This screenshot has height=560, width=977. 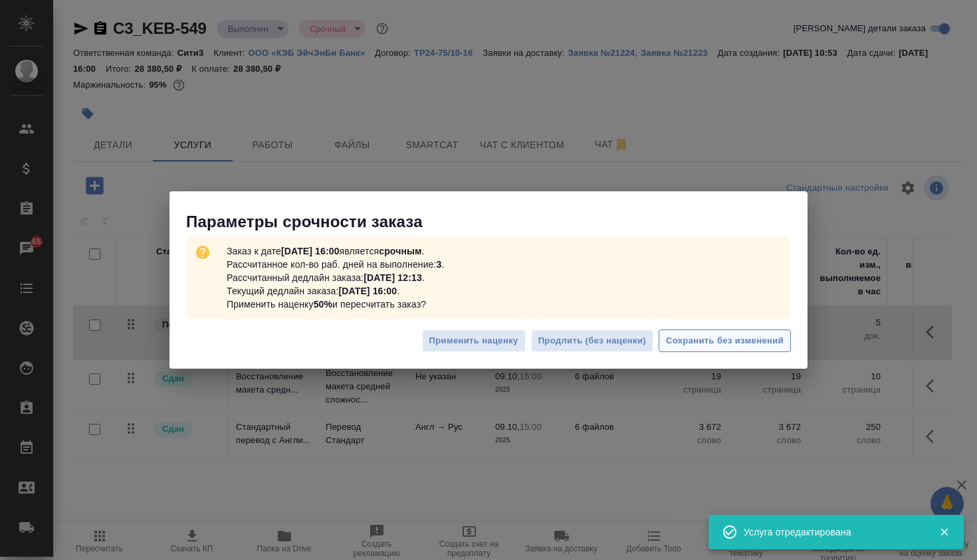 I want to click on button: Применить наценку, so click(x=474, y=340).